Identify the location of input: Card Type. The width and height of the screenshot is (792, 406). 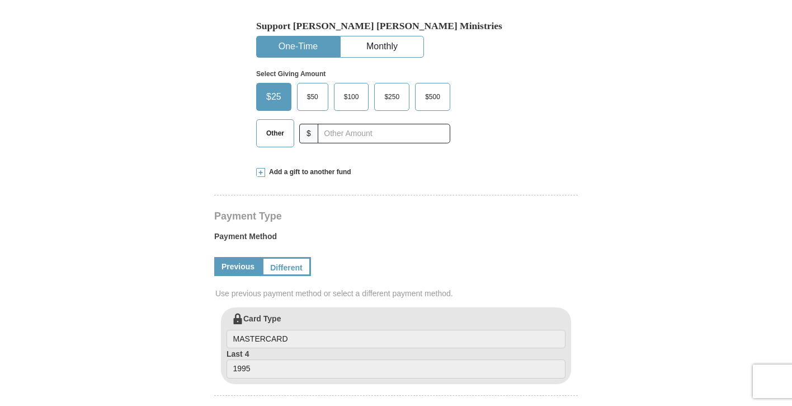
(396, 339).